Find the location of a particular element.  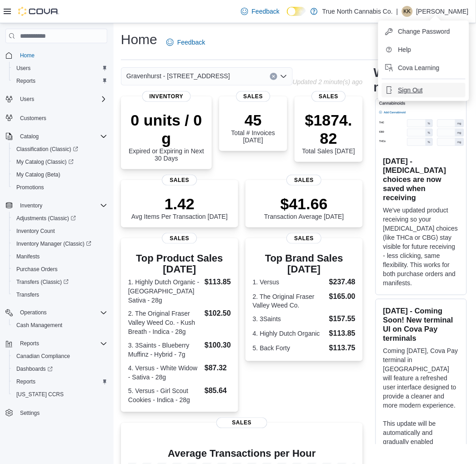

dt: 3. 3Saints - Blueberry Muffinz - Hybrid - 7g is located at coordinates (165, 350).